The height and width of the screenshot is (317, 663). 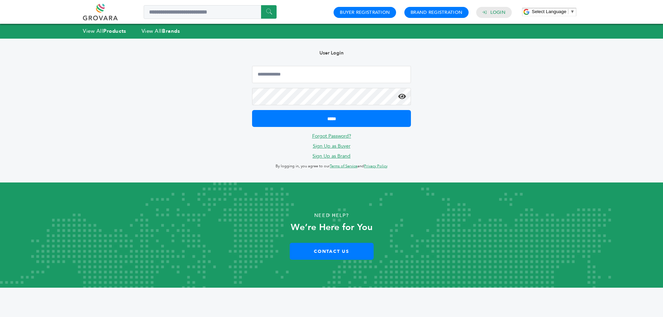 What do you see at coordinates (332, 156) in the screenshot?
I see `a: Sign Up as Brand` at bounding box center [332, 156].